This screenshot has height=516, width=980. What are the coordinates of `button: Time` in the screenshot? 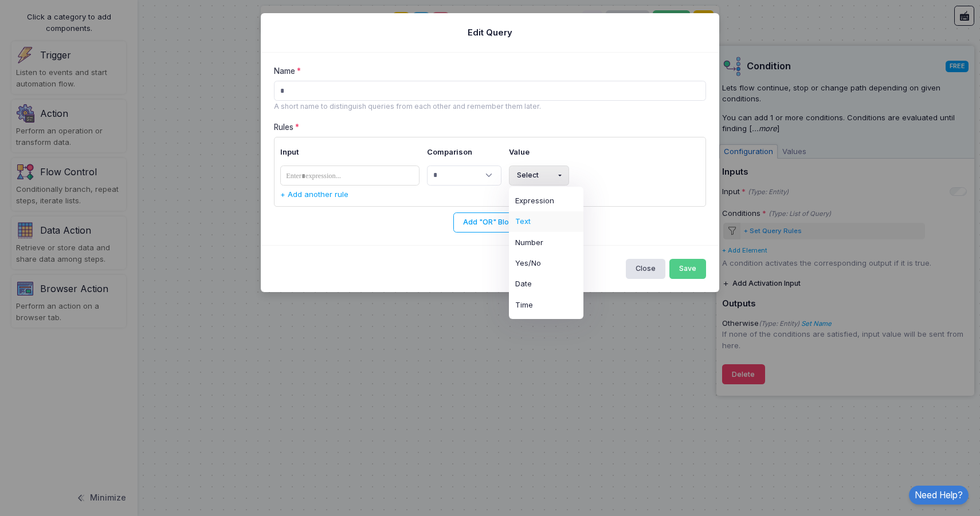 It's located at (546, 304).